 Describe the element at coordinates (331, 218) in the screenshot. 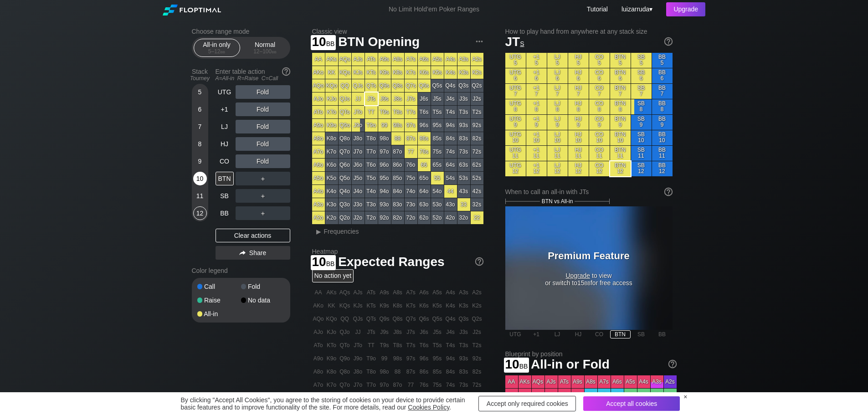

I see `div: K2o` at that location.